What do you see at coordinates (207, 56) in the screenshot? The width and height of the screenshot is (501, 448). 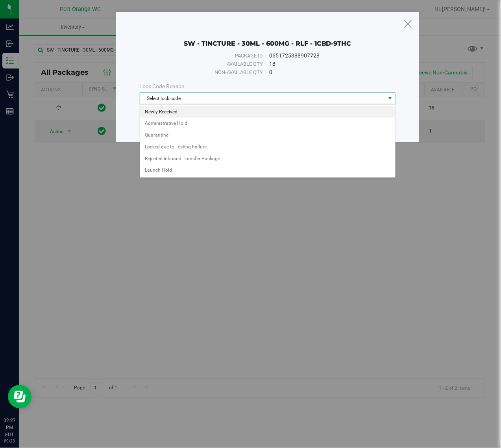 I see `div: Package ID` at bounding box center [207, 56].